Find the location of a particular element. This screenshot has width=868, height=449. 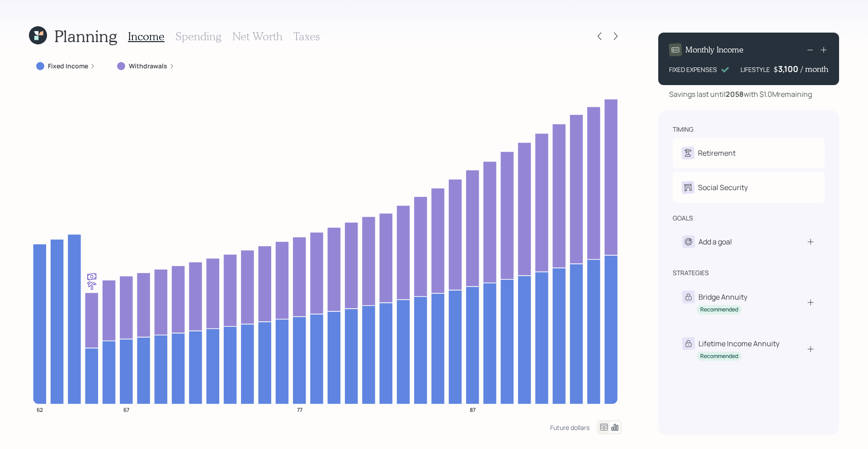

label: Fixed Income is located at coordinates (68, 66).